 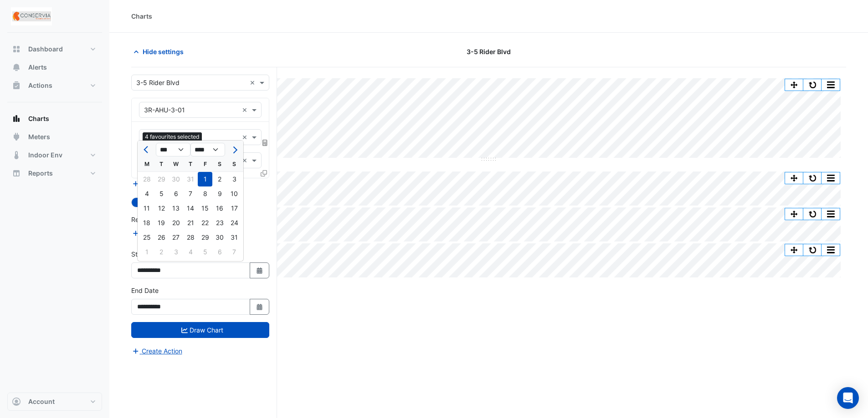 I want to click on button: Hide settings, so click(x=160, y=51).